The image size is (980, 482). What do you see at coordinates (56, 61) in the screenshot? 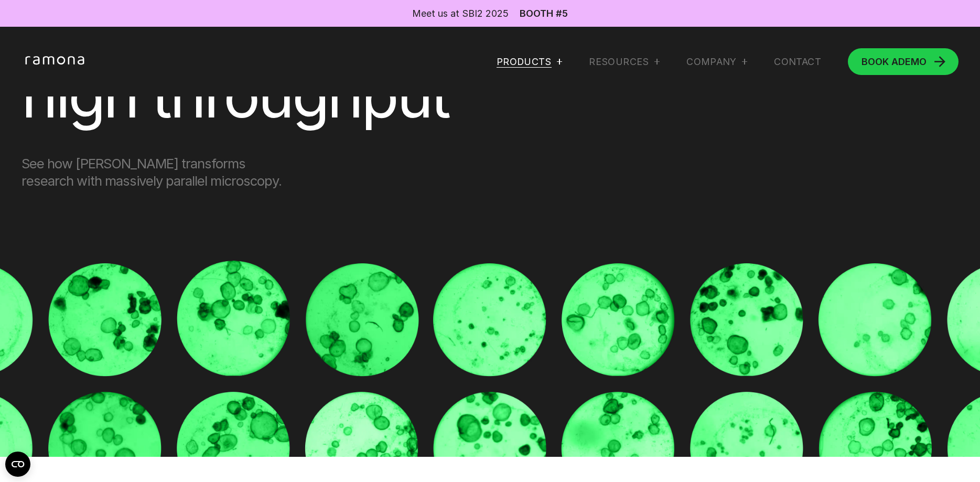
I see `a: home` at bounding box center [56, 61].